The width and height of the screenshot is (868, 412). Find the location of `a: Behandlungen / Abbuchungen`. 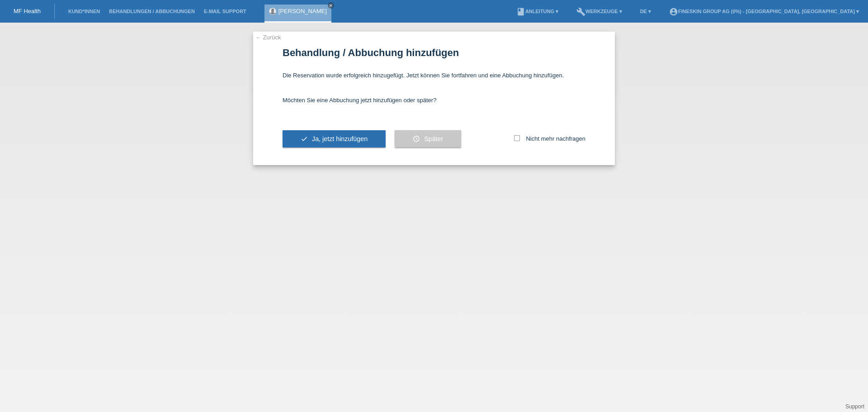

a: Behandlungen / Abbuchungen is located at coordinates (152, 11).